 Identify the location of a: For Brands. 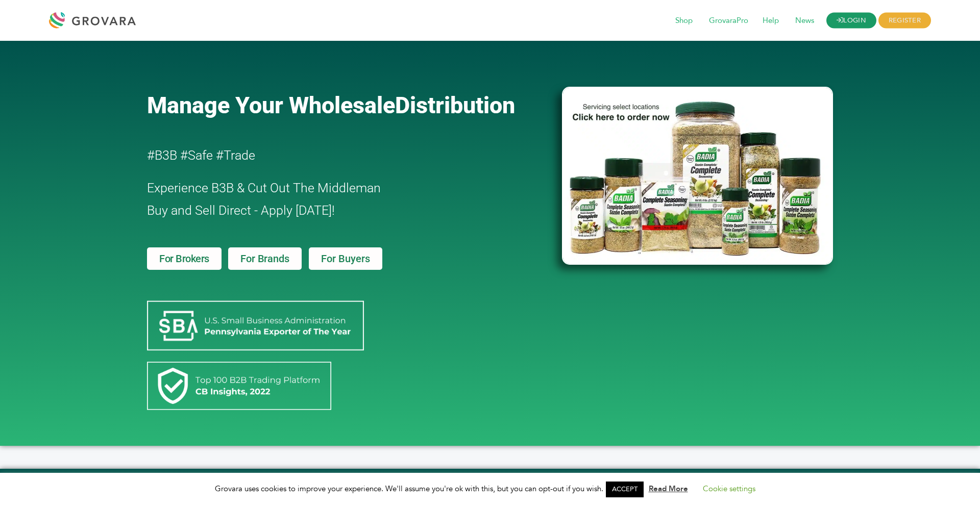
(265, 259).